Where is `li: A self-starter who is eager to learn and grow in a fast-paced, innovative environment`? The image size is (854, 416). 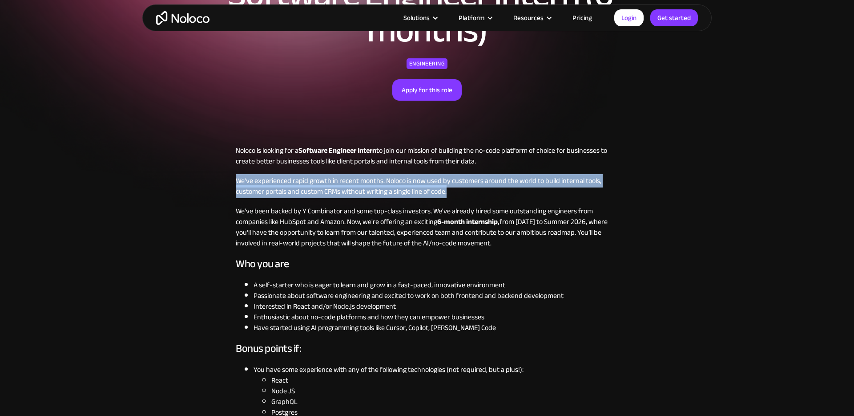 li: A self-starter who is eager to learn and grow in a fast-paced, innovative environment is located at coordinates (436, 285).